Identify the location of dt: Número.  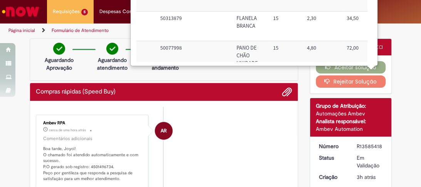
(332, 146).